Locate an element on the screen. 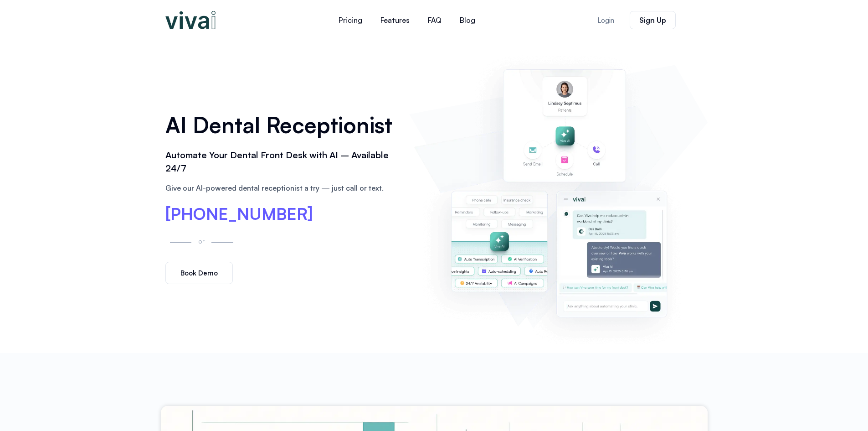 This screenshot has width=868, height=431. p: Give our AI-powered dental receptionist a try — just call or text. is located at coordinates (283, 188).